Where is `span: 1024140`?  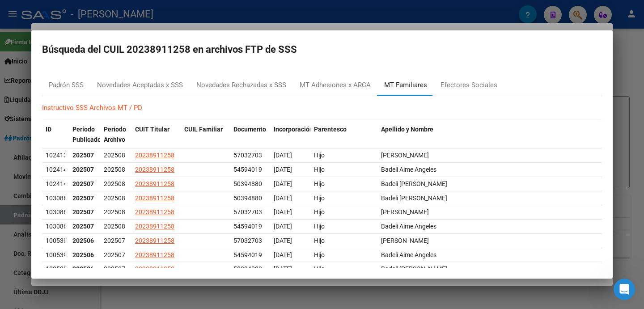 span: 1024140 is located at coordinates (58, 170).